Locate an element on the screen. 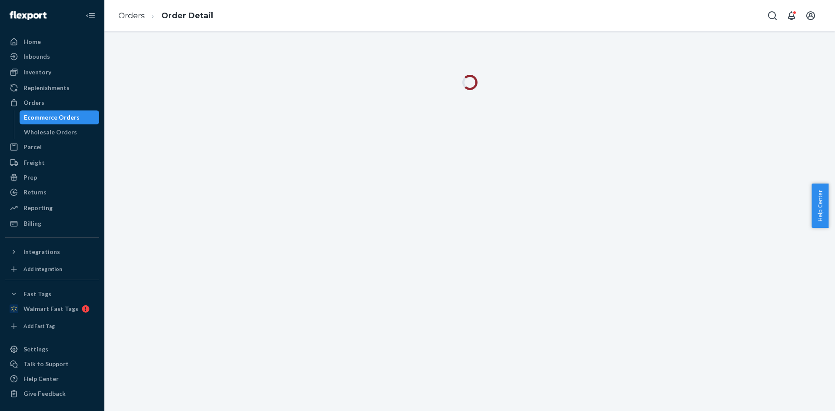 This screenshot has height=411, width=835. ol: breadcrumbs is located at coordinates (166, 16).